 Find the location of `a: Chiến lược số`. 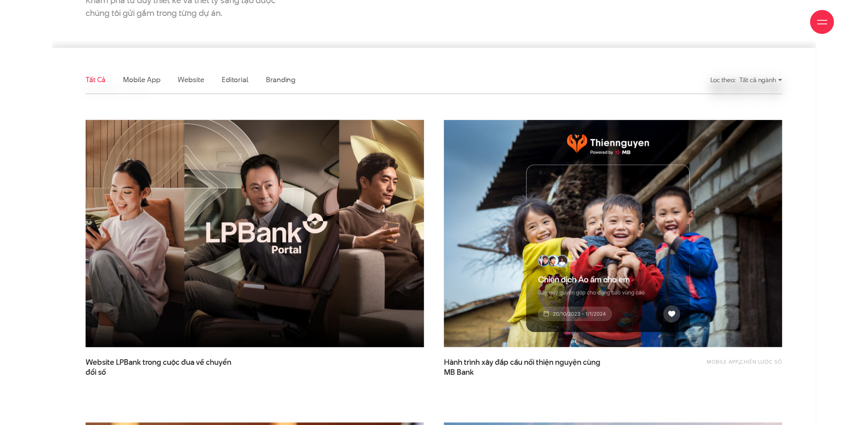

a: Chiến lược số is located at coordinates (761, 361).